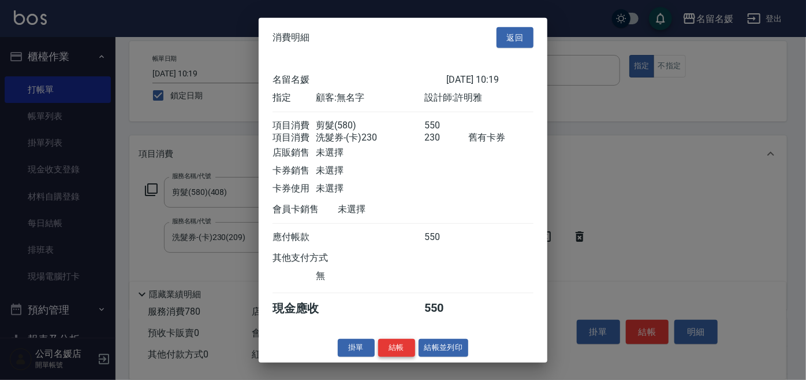 The image size is (806, 380). What do you see at coordinates (305, 209) in the screenshot?
I see `div: 會員卡銷售` at bounding box center [305, 209].